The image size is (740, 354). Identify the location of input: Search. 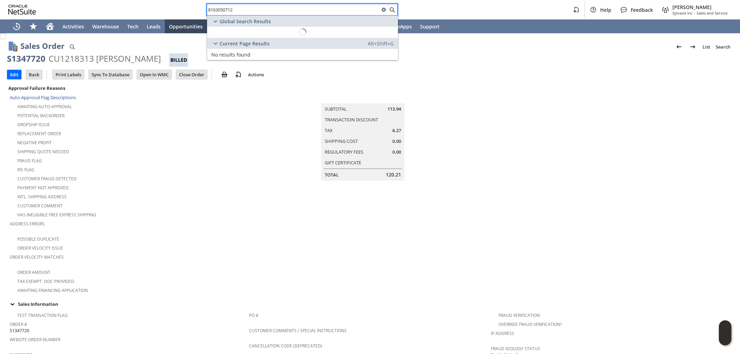
(293, 10).